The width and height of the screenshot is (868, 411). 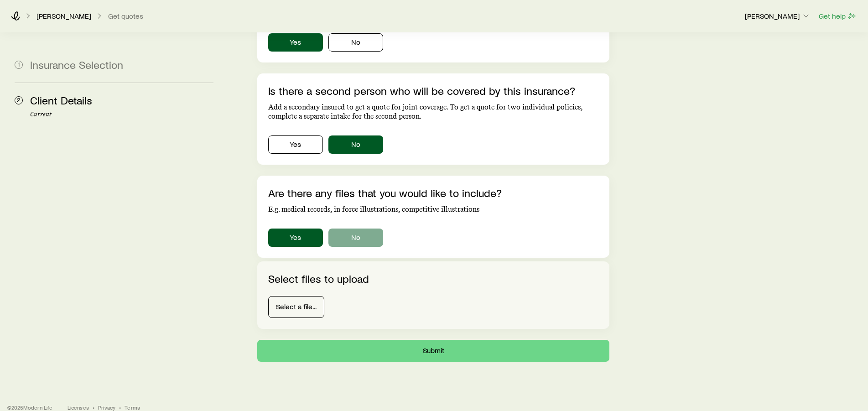 What do you see at coordinates (19, 65) in the screenshot?
I see `span: 1` at bounding box center [19, 65].